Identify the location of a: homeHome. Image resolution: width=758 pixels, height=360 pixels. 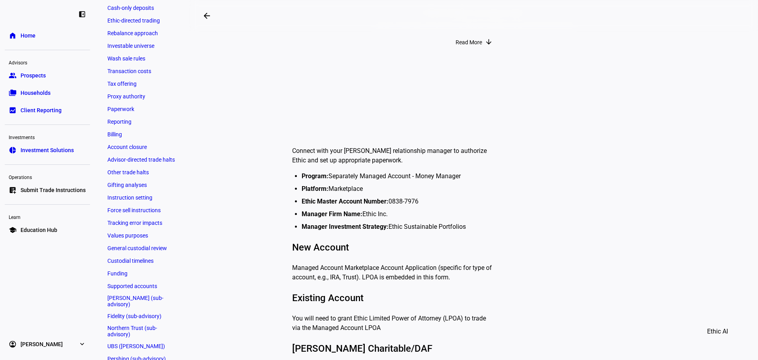
(47, 36).